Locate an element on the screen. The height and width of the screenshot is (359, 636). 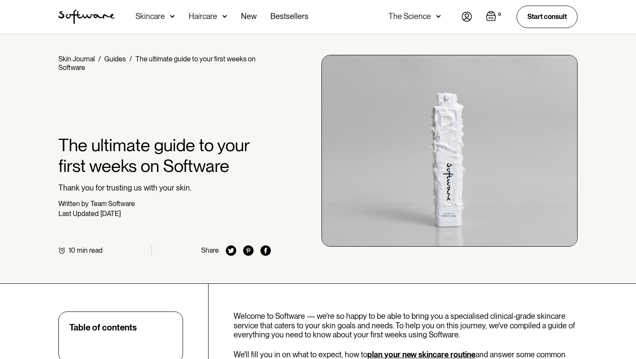
a: plan your new skincare routine is located at coordinates (421, 355).